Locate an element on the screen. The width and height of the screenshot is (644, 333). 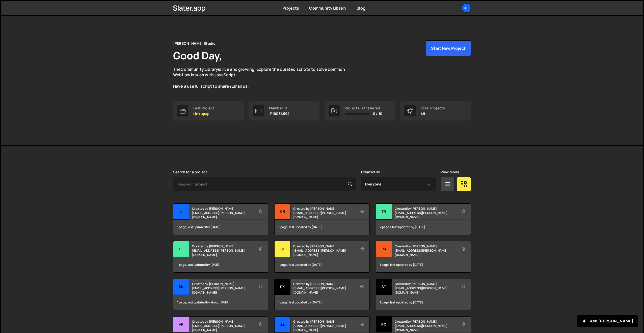
span: 0 / 10 is located at coordinates (378, 114).